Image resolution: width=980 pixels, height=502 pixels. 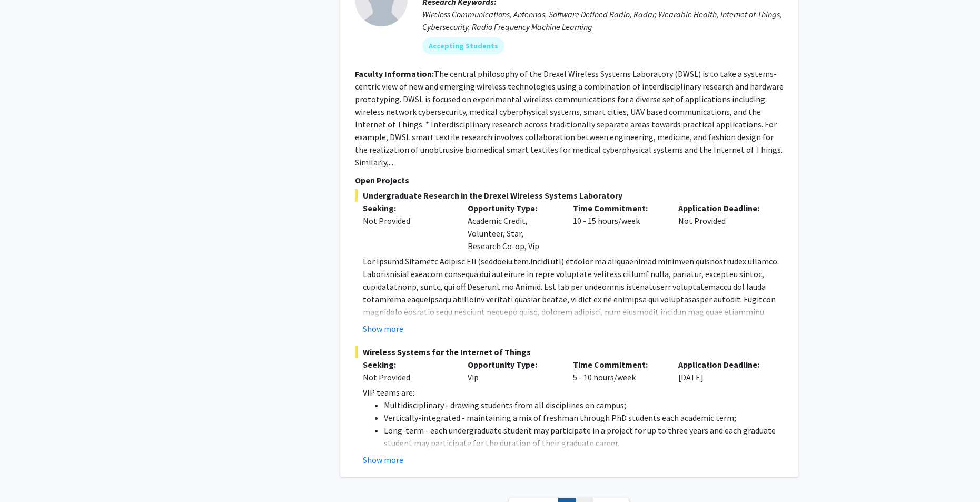 I want to click on div: Wireless Communications, Antennas, Software Defined Radio, Radar, Wearable Health, Internet of Th..., so click(x=603, y=21).